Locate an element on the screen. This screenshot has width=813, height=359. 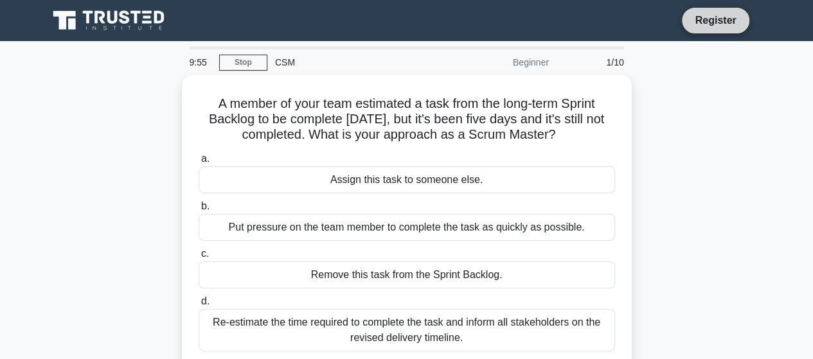
div: Assign this task to someone else. is located at coordinates (407, 180).